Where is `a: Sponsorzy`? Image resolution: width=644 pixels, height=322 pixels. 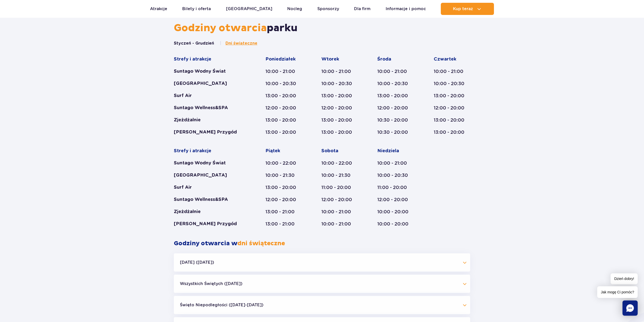 a: Sponsorzy is located at coordinates (328, 9).